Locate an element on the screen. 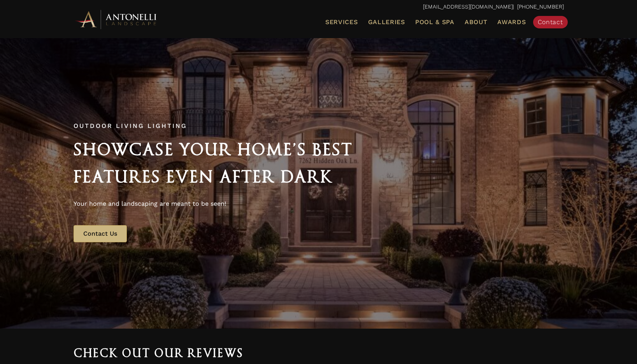 The image size is (637, 364). span: Awards is located at coordinates (511, 22).